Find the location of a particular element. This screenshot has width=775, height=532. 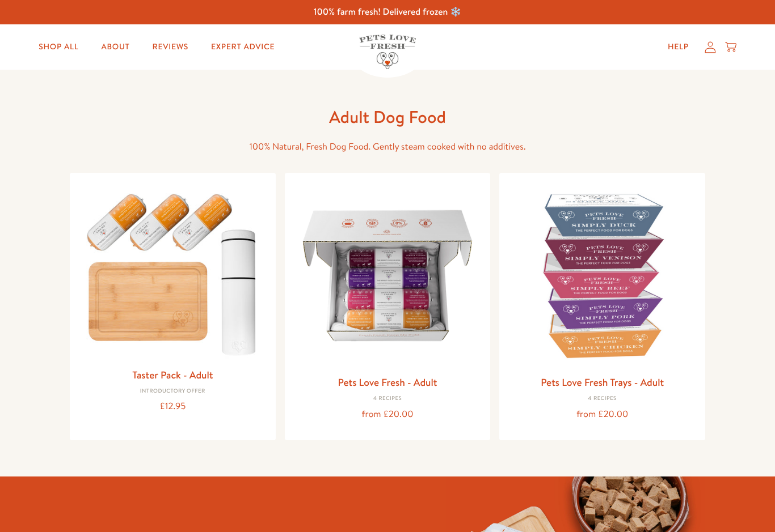

a: About is located at coordinates (115, 47).